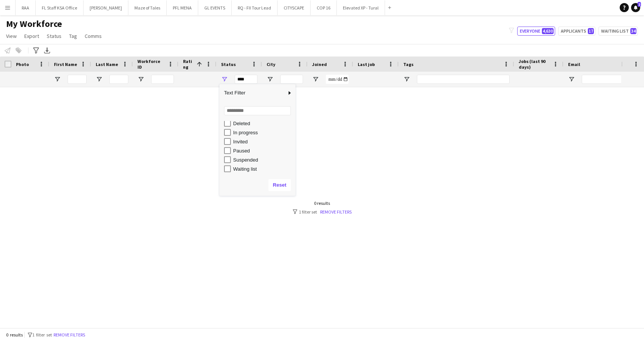 The width and height of the screenshot is (644, 341). What do you see at coordinates (66, 64) in the screenshot?
I see `span: First Name` at bounding box center [66, 64].